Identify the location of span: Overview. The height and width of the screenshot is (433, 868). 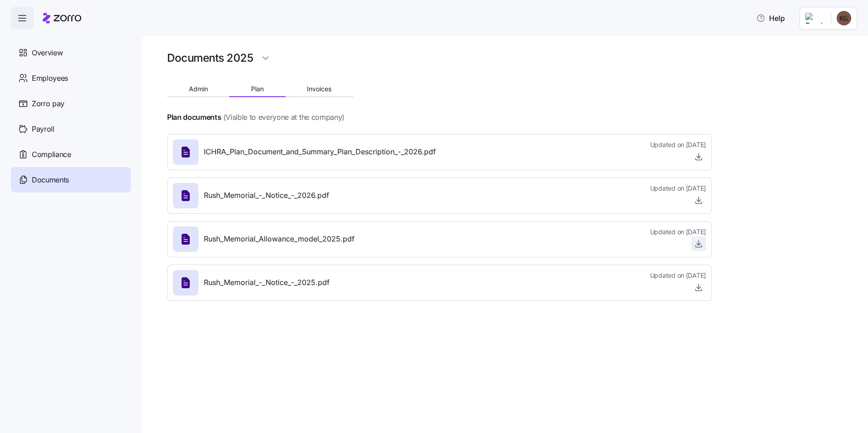
(47, 53).